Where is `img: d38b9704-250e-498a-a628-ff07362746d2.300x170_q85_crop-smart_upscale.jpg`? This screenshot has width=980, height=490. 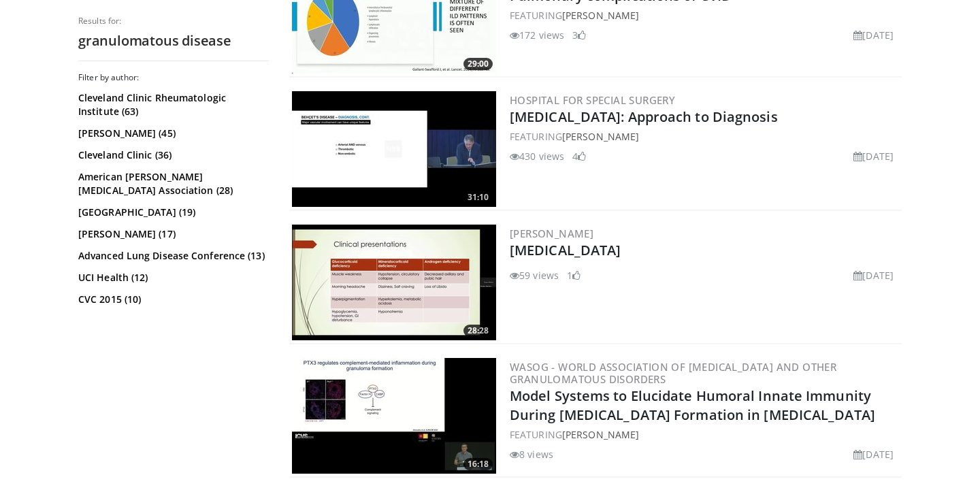
img: d38b9704-250e-498a-a628-ff07362746d2.300x170_q85_crop-smart_upscale.jpg is located at coordinates (394, 149).